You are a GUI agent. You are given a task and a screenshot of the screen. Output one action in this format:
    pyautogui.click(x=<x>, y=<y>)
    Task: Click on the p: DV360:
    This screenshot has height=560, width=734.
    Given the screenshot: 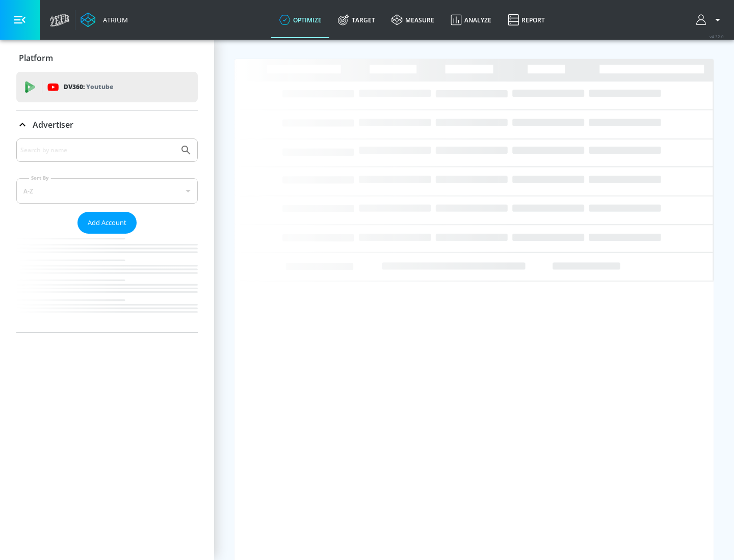 What is the action you would take?
    pyautogui.click(x=88, y=87)
    